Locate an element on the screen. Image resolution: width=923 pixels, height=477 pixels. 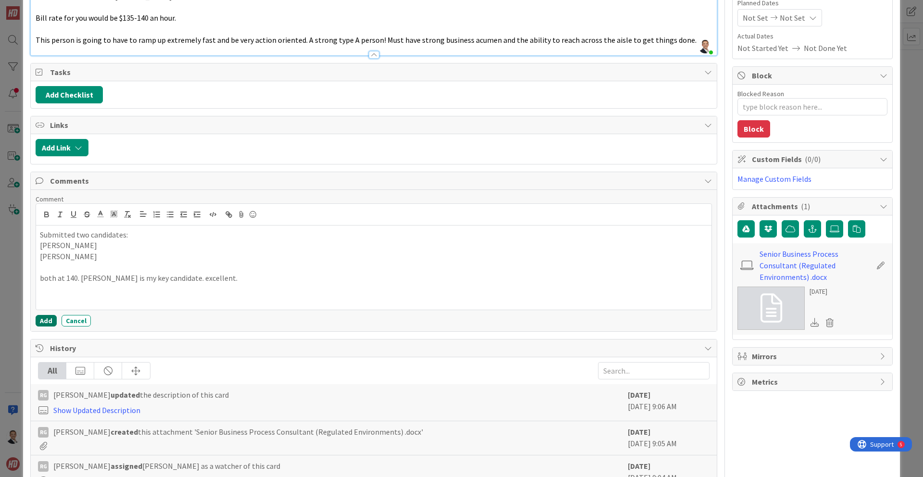
button: Cancel is located at coordinates (76, 321).